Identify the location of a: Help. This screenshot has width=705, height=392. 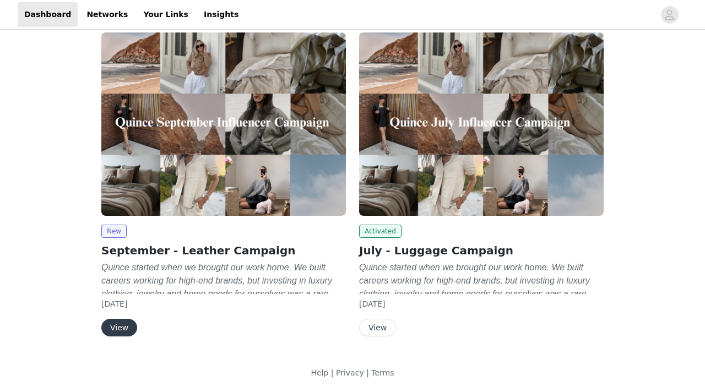
(320, 373).